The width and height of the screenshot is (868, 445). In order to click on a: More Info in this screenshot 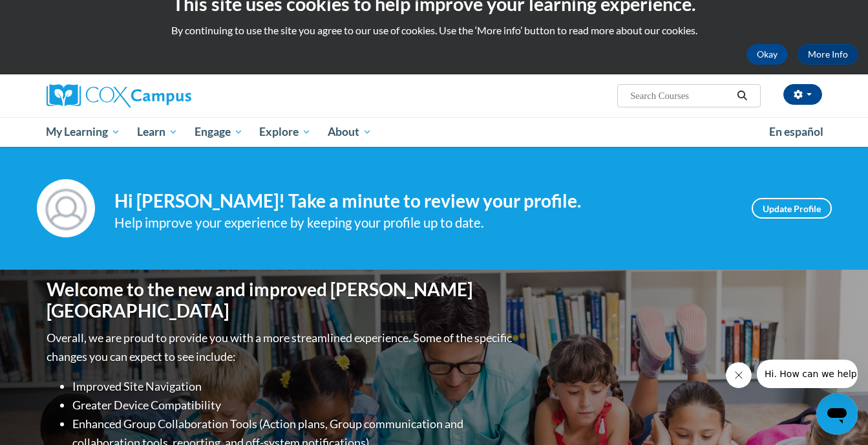, I will do `click(828, 55)`.